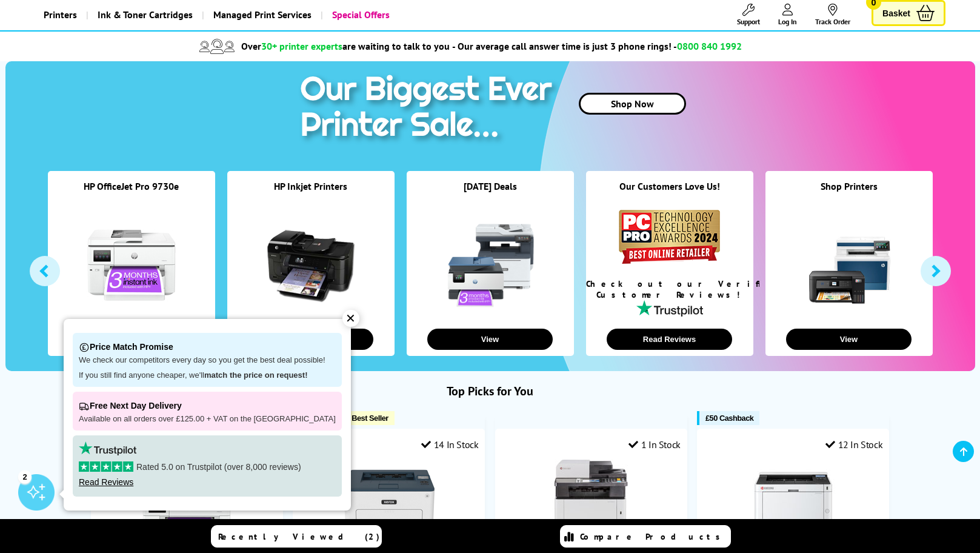 The image size is (980, 553). I want to click on span: Log In, so click(787, 22).